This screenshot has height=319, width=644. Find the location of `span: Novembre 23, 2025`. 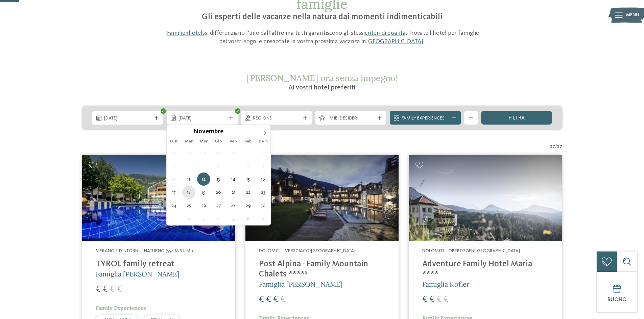

span: Novembre 23, 2025 is located at coordinates (263, 192).